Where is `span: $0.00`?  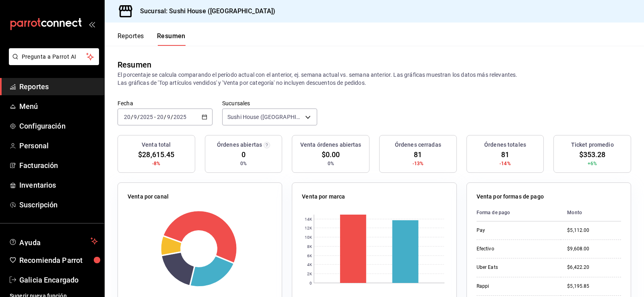
span: $0.00 is located at coordinates (331, 155).